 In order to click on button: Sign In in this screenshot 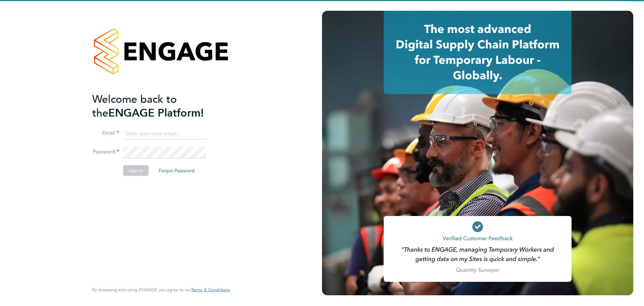, I will do `click(136, 170)`.